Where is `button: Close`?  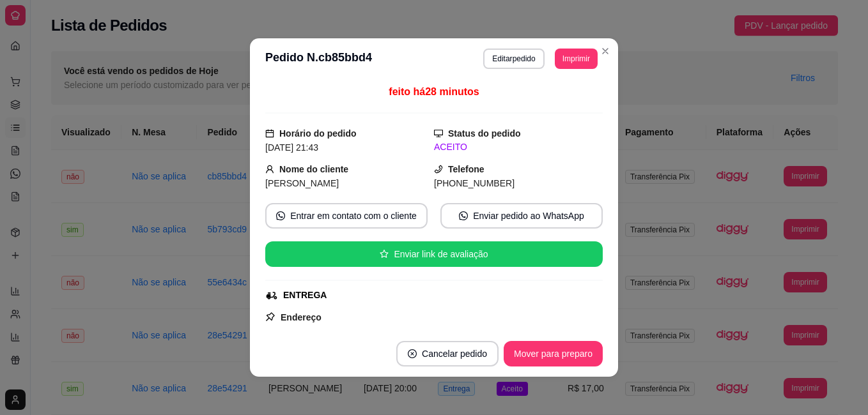 button: Close is located at coordinates (605, 51).